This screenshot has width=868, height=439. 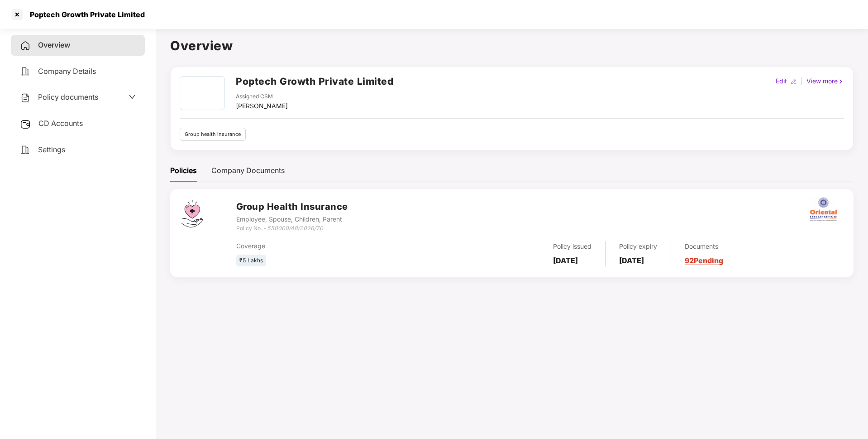 What do you see at coordinates (781, 81) in the screenshot?
I see `div: Edit` at bounding box center [781, 81].